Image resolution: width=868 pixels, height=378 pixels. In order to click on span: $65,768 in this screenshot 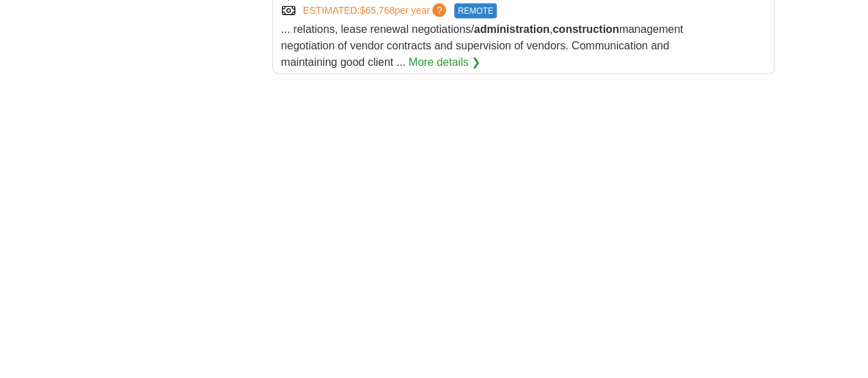, I will do `click(377, 11)`.